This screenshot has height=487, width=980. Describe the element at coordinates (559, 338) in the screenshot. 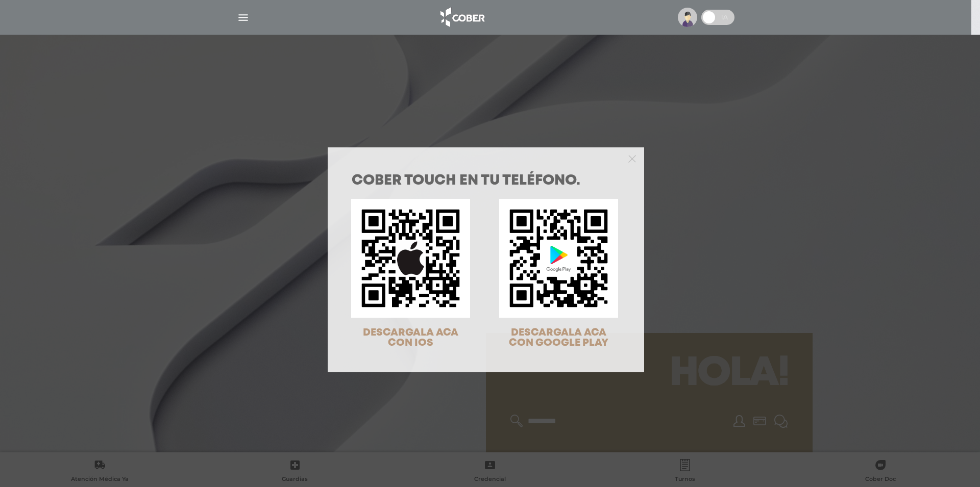

I see `span: DESCARGALA ACA CON GOOGLE PLAY` at that location.